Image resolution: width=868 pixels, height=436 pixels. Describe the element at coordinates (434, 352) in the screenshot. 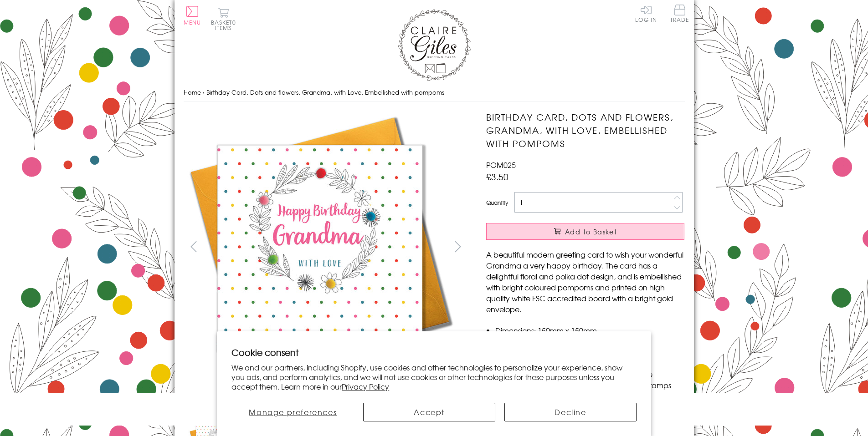

I see `h2: Cookie consent` at that location.